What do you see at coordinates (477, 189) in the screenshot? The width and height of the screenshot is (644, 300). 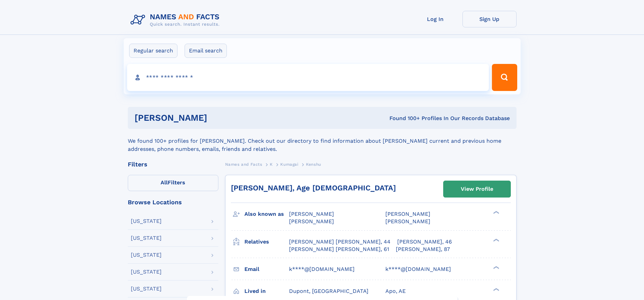 I see `div: View Profile` at bounding box center [477, 189].